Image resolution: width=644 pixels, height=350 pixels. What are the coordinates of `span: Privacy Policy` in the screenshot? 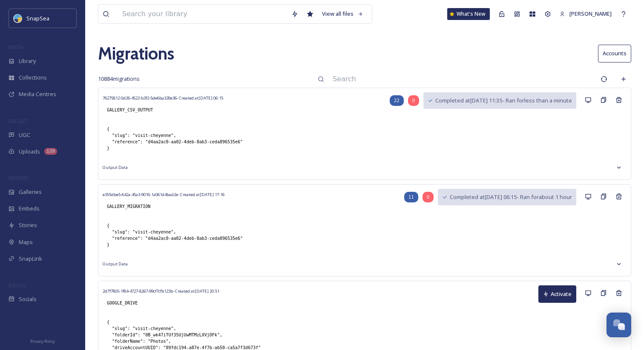 It's located at (43, 341).